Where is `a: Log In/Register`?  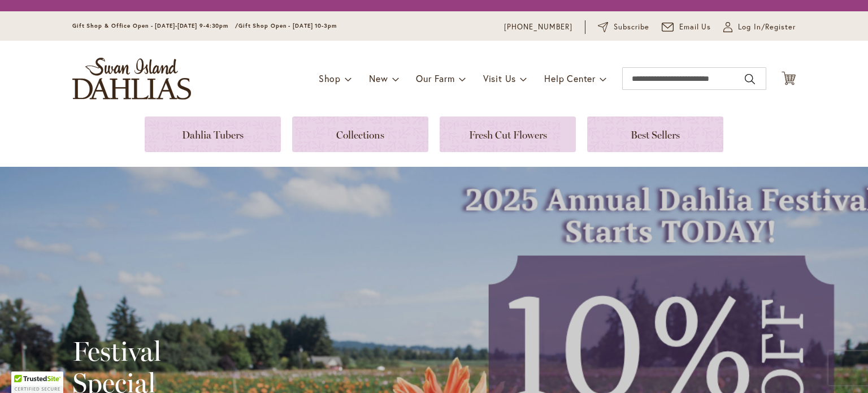 a: Log In/Register is located at coordinates (760, 27).